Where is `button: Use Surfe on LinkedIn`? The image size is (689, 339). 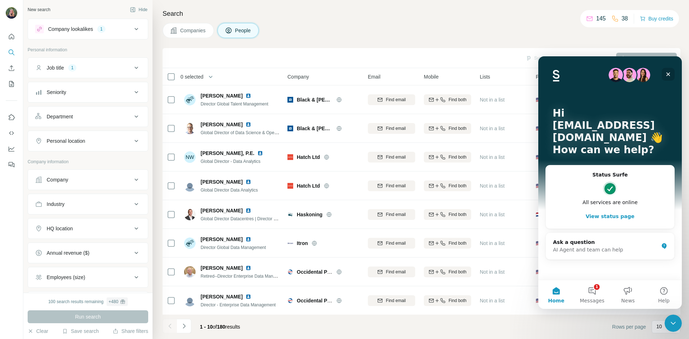 button: Use Surfe on LinkedIn is located at coordinates (11, 117).